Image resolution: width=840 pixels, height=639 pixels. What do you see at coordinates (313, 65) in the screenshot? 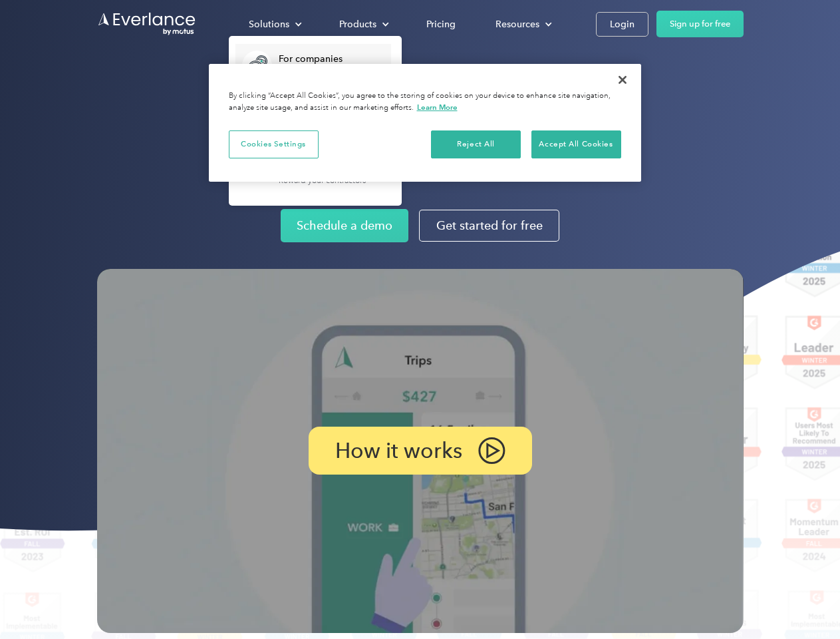
I see `a: For companiesEasy vehicle reimbursements` at bounding box center [313, 65].